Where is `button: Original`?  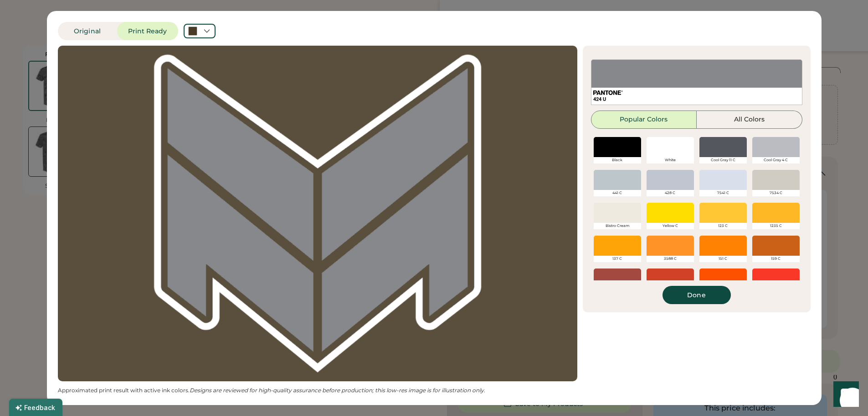
button: Original is located at coordinates (88, 31).